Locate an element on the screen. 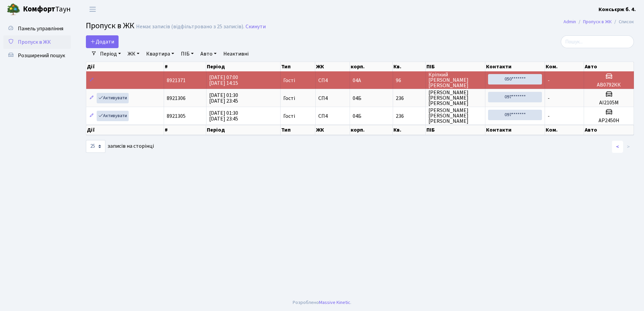  span: 8921306 is located at coordinates (176, 99).